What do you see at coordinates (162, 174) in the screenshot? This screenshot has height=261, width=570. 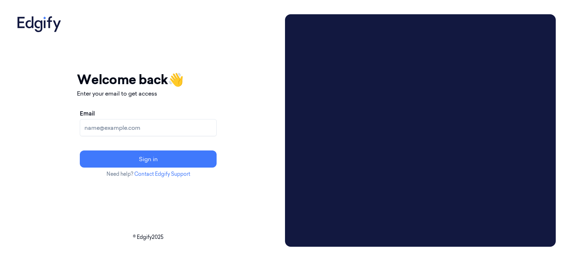 I see `a: Contact Edgify Support` at bounding box center [162, 174].